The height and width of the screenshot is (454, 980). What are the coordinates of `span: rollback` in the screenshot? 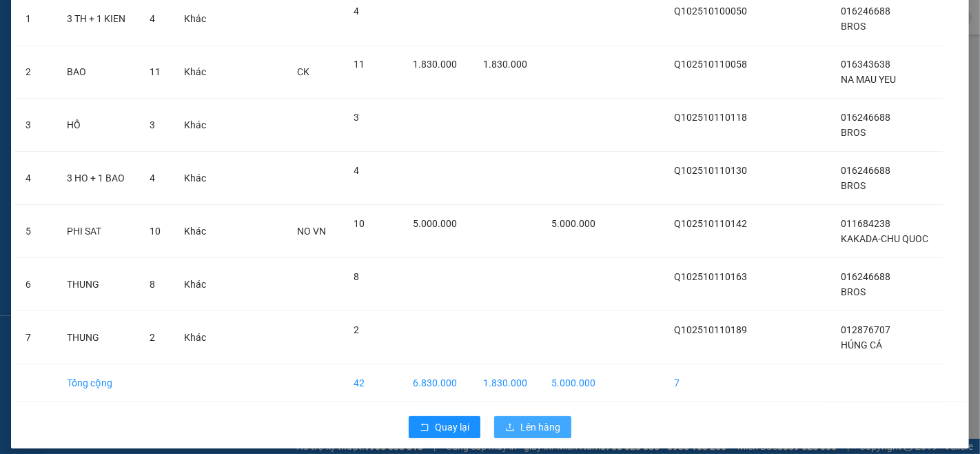 It's located at (424, 427).